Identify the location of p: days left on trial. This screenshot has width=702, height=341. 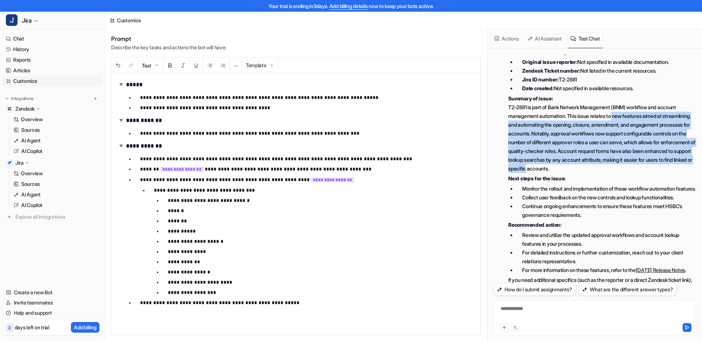
(32, 328).